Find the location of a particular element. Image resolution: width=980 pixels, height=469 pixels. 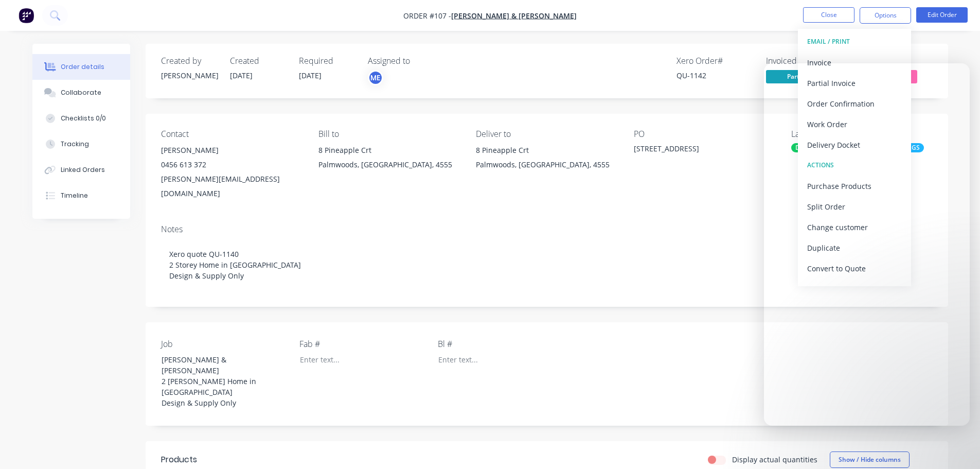

div: Notes is located at coordinates (547, 229).